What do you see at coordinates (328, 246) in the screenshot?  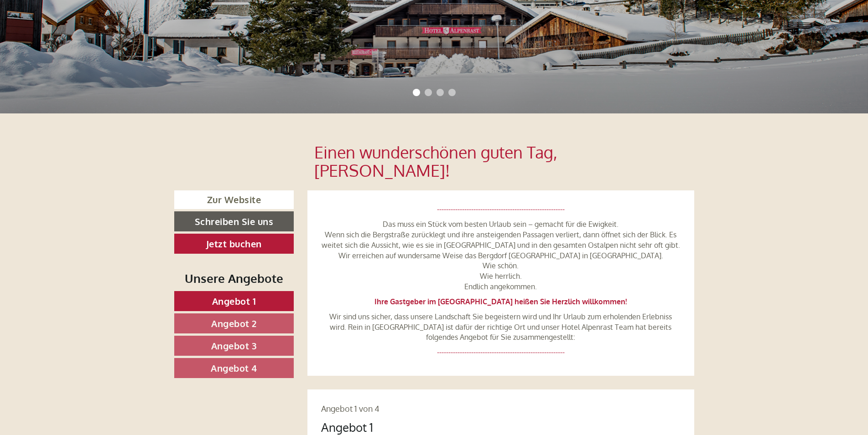 I see `button: Senden` at bounding box center [328, 246].